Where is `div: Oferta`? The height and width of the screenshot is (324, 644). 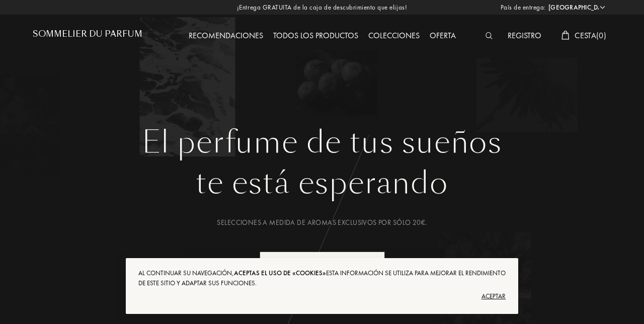
div: Oferta is located at coordinates (442, 36).